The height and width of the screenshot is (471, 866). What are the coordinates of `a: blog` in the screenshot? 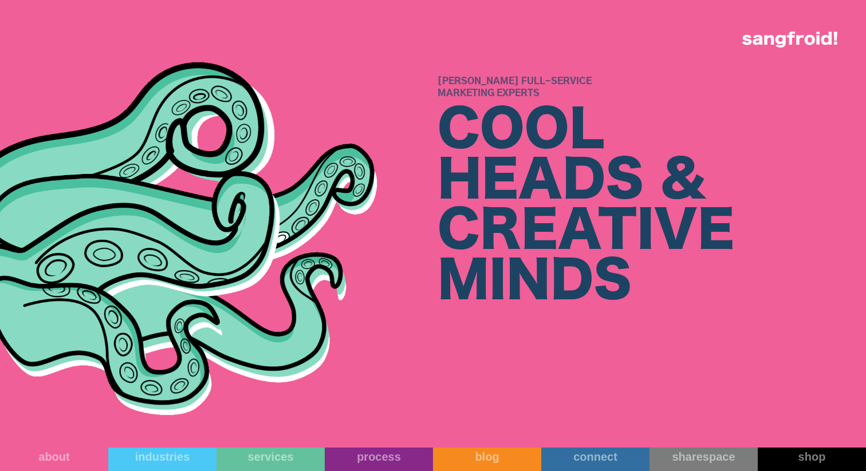 It's located at (487, 459).